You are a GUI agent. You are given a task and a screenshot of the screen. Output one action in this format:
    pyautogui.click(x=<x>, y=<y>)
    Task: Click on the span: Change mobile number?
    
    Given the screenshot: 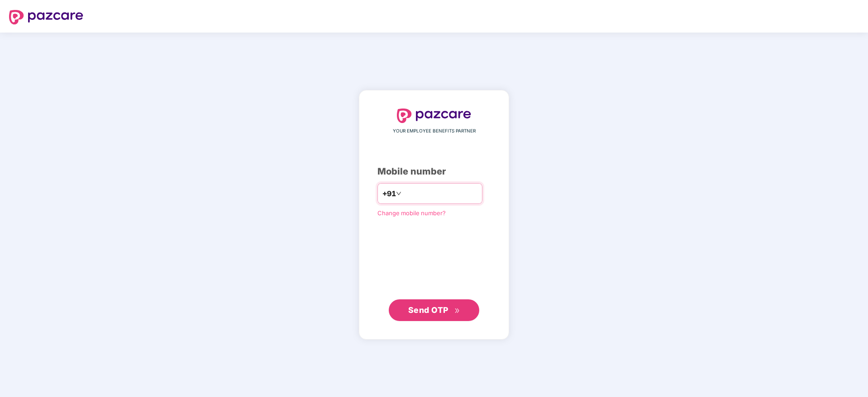 What is the action you would take?
    pyautogui.click(x=411, y=213)
    